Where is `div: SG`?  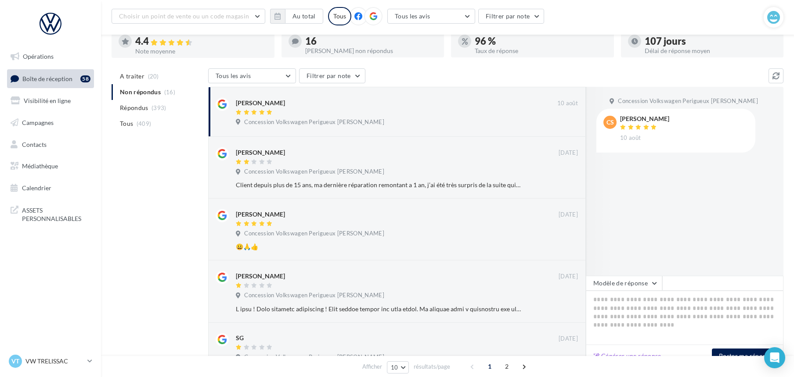 div: SG is located at coordinates (240, 338).